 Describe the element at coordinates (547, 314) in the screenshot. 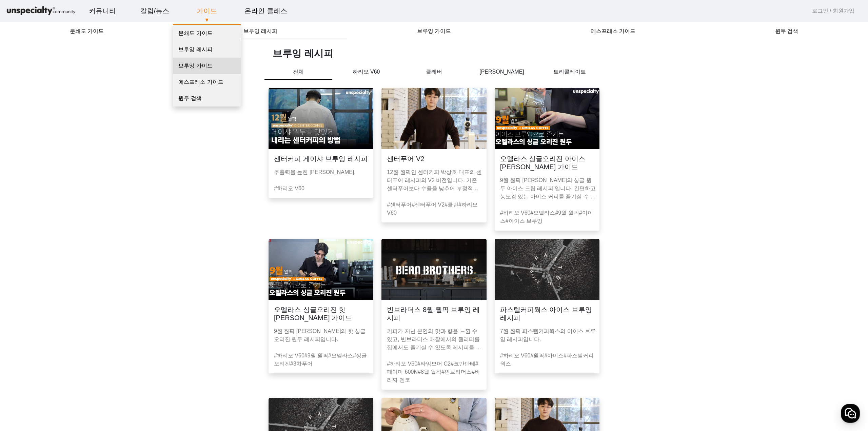

I see `a: 파스텔커피웍스 아이스 브루잉 레시피7월 월픽 파스텔커피웍스의 아이스 브루잉 레시피입니다.#하리오 V60#월픽#아이스#파스텔커피웍스` at that location.